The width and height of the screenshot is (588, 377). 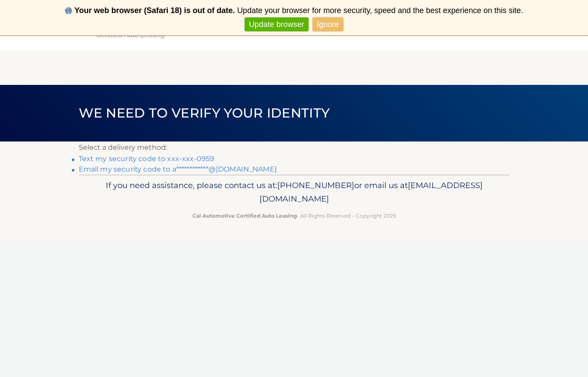 What do you see at coordinates (146, 158) in the screenshot?
I see `a: Text my security code to xxx-xxx-0959` at bounding box center [146, 158].